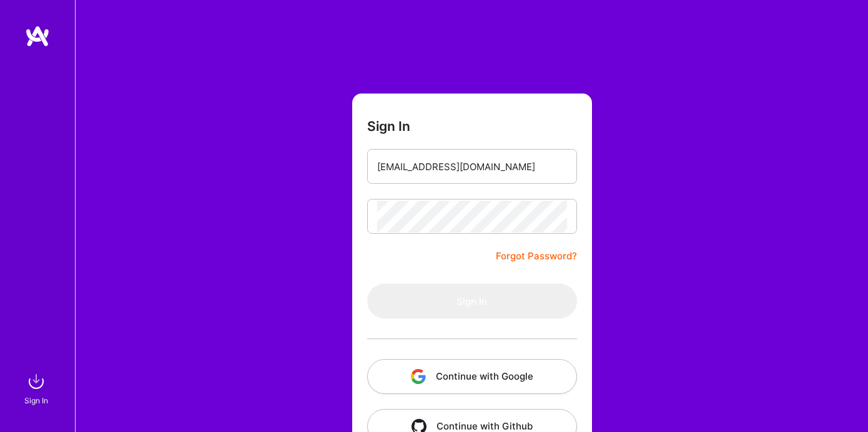 The image size is (868, 432). Describe the element at coordinates (418, 377) in the screenshot. I see `img: icon` at that location.